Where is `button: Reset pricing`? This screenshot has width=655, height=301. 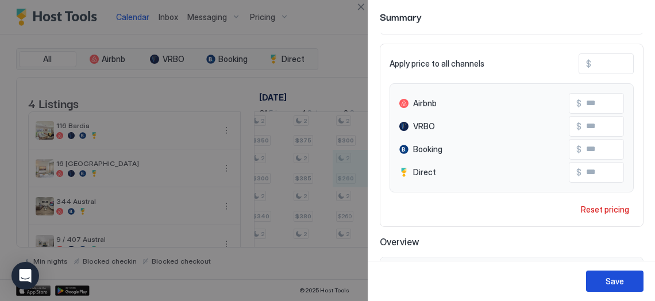
button: Reset pricing is located at coordinates (605, 209).